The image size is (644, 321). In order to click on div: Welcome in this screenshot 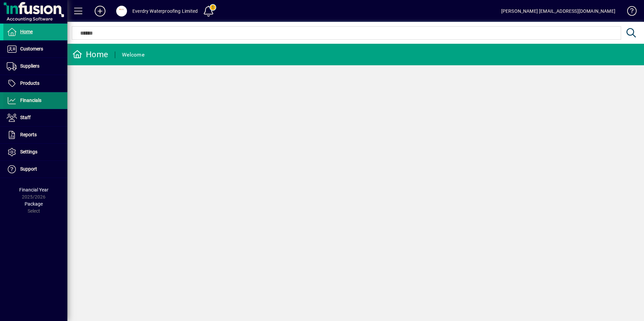, I will do `click(133, 55)`.